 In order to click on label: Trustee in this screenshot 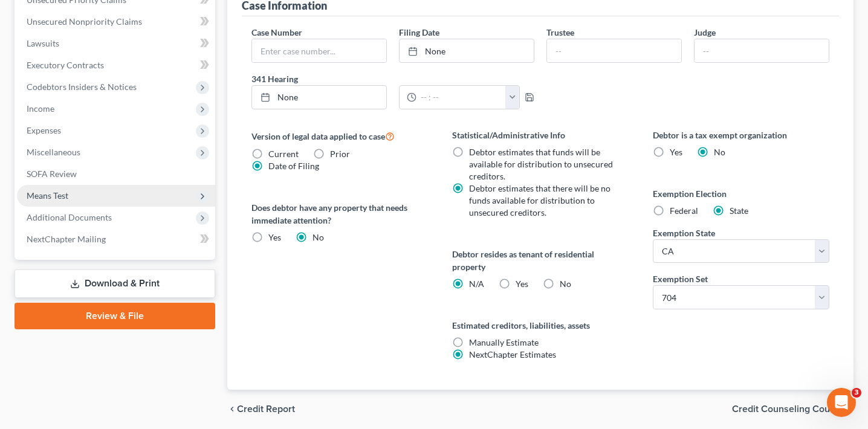, I will do `click(561, 32)`.